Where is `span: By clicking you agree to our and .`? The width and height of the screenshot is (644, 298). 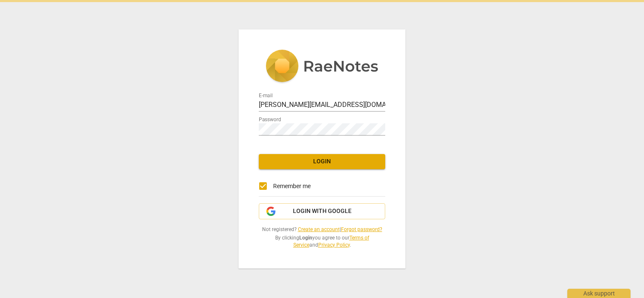 span: By clicking you agree to our and . is located at coordinates (322, 242).